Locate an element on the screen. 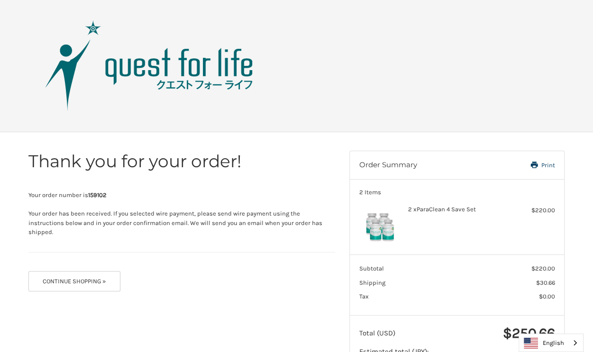  img: Quest Group is located at coordinates (149, 66).